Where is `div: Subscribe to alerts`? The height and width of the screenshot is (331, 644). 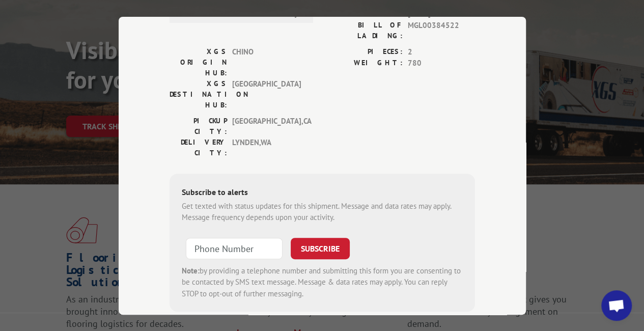 div: Subscribe to alerts is located at coordinates (322, 193).